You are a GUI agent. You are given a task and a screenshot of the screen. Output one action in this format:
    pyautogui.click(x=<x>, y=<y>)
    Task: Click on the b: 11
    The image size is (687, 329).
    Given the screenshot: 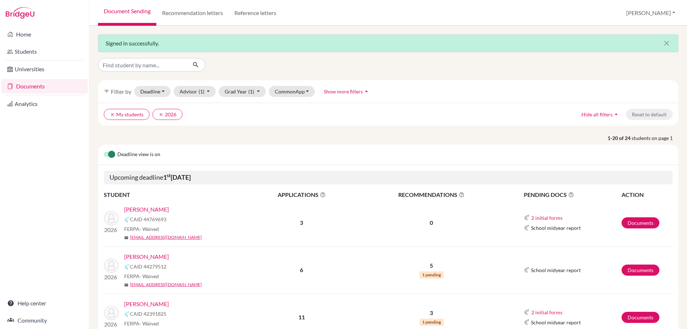 What is the action you would take?
    pyautogui.click(x=302, y=317)
    